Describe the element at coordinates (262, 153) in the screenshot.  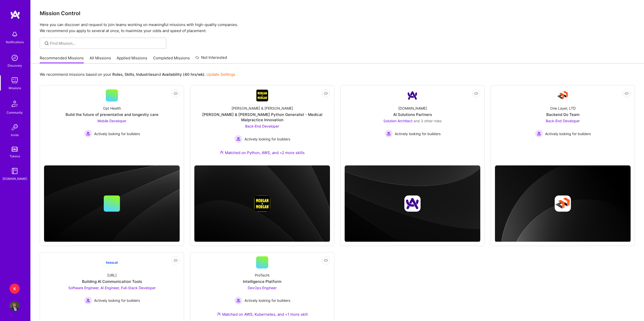
I see `div: Matched on Python, AWS, and +2 more skills` at that location.